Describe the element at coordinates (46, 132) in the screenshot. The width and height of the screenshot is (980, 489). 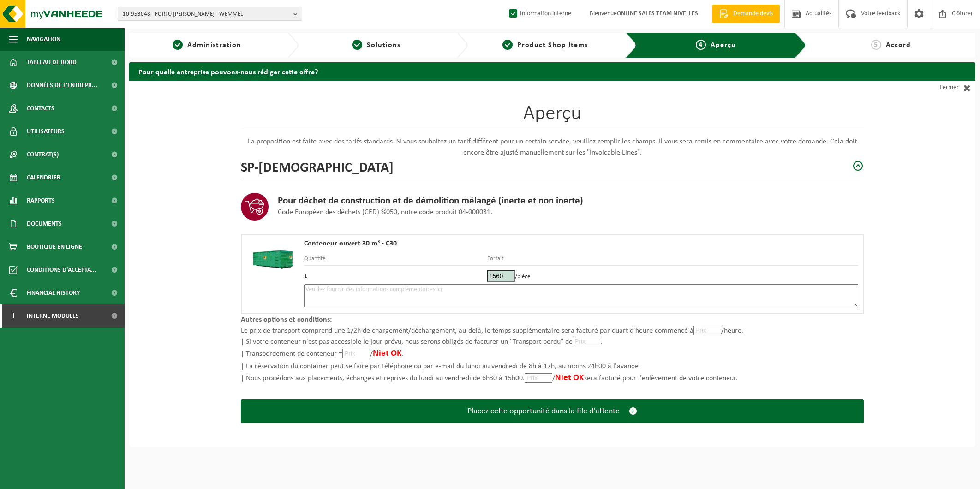
I see `span: Utilisateurs` at that location.